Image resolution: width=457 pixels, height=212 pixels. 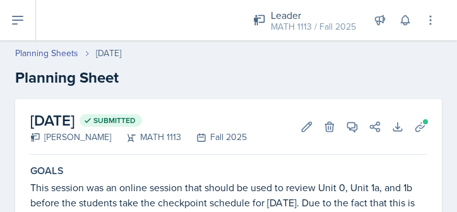 I want to click on h2: Planning Sheet, so click(x=229, y=78).